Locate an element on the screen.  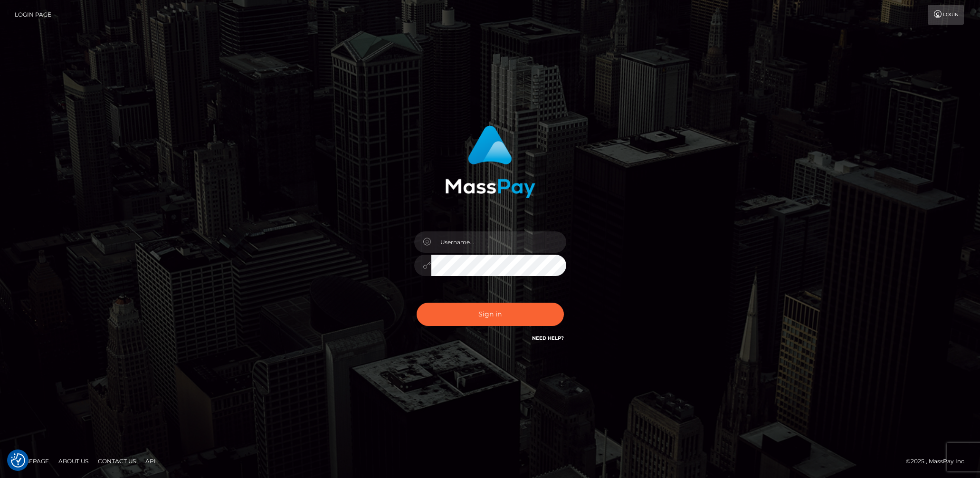
a: Contact Us is located at coordinates (117, 461).